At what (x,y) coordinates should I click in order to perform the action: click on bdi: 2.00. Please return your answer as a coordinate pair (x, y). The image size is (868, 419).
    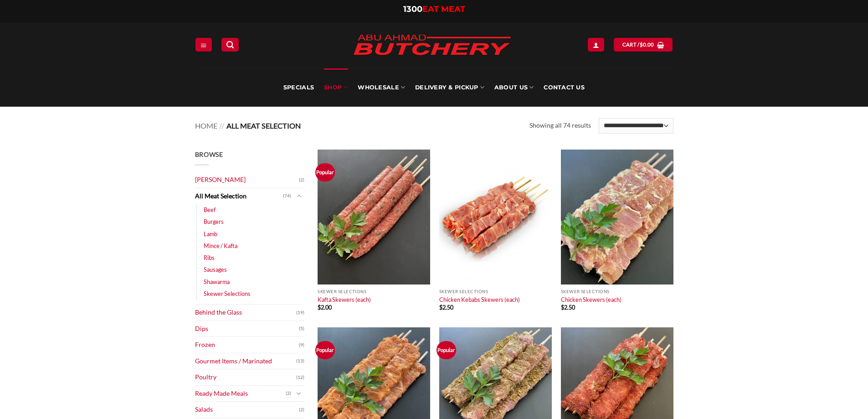
    Looking at the image, I should click on (324, 307).